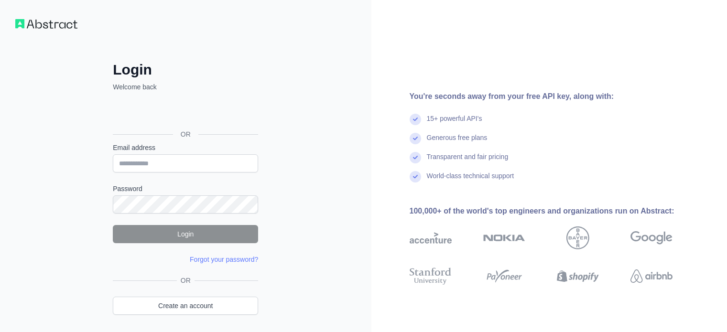 The height and width of the screenshot is (332, 727). What do you see at coordinates (186, 70) in the screenshot?
I see `h2: Login` at bounding box center [186, 70].